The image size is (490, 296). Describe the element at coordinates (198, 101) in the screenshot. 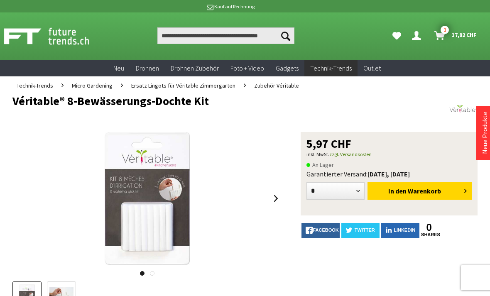

I see `h1: Véritable® 8-Bewässerungs-Dochte Kit` at that location.